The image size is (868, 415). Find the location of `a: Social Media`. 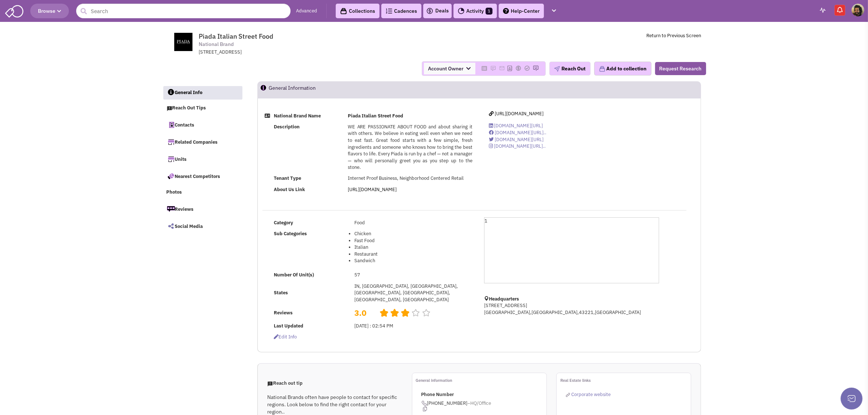

a: Social Media is located at coordinates (203, 226).